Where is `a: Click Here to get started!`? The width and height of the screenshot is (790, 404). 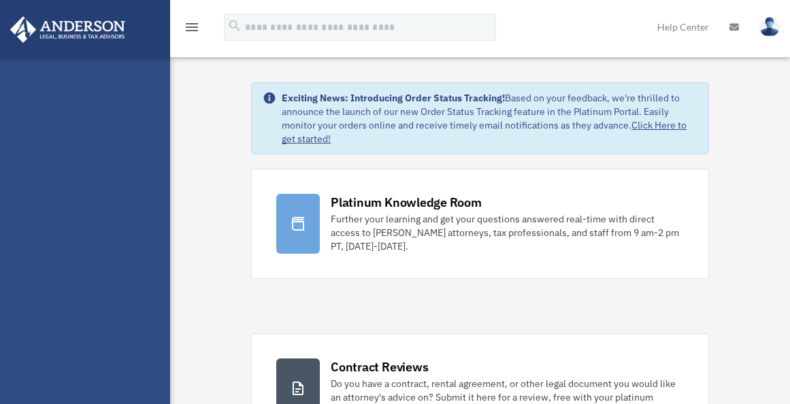 a: Click Here to get started! is located at coordinates (484, 132).